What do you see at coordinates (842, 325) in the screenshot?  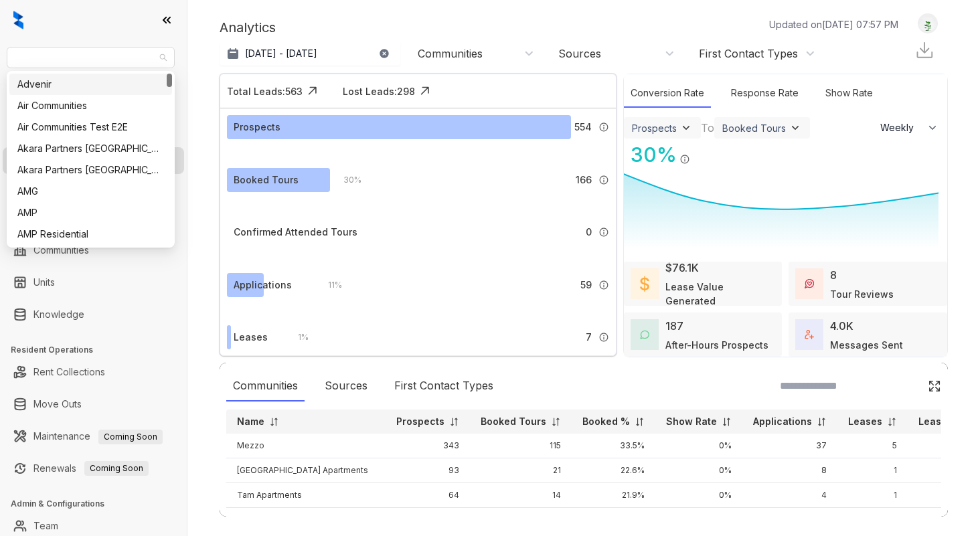 I see `div: 4.0K` at bounding box center [842, 325].